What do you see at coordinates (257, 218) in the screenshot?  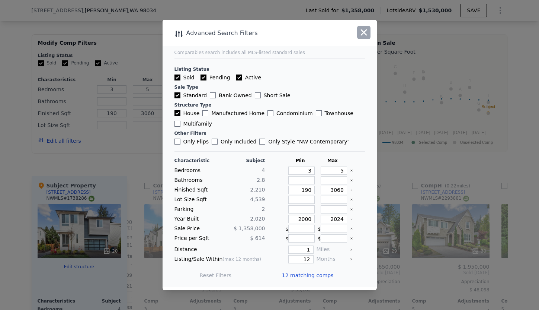 I see `span: 2,020` at bounding box center [257, 218].